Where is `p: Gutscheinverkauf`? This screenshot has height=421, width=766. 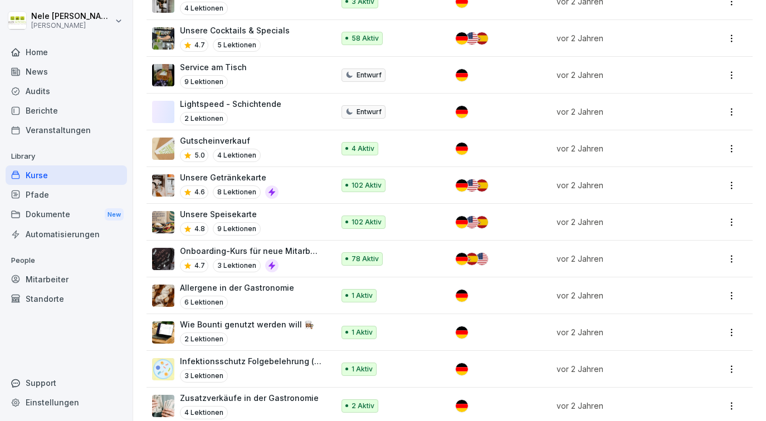 p: Gutscheinverkauf is located at coordinates (220, 140).